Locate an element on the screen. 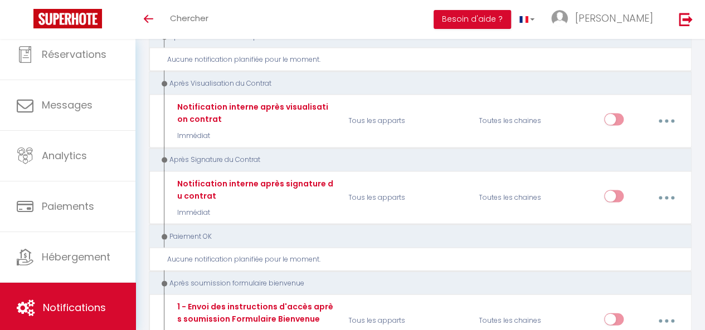 Image resolution: width=705 pixels, height=330 pixels. button: Besoin d'aide ? is located at coordinates (472, 19).